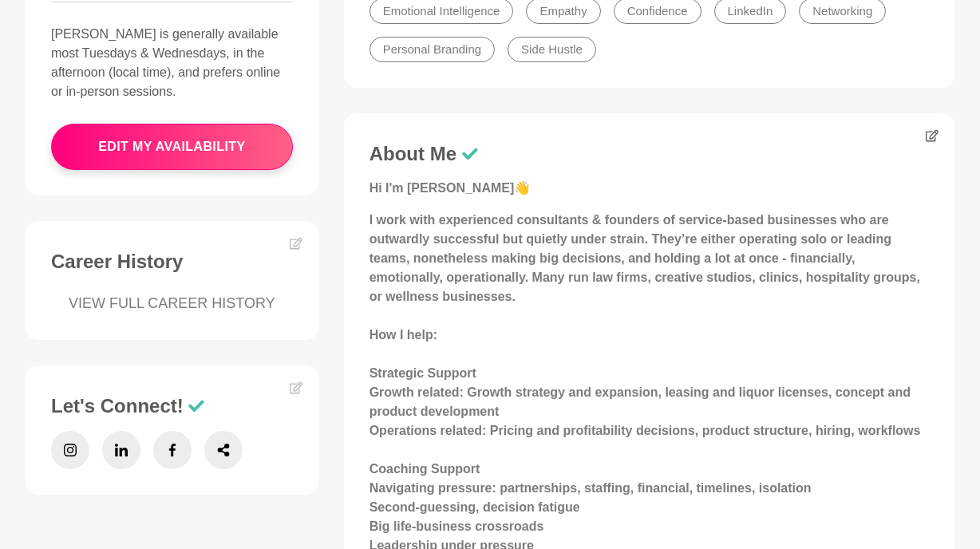 The width and height of the screenshot is (980, 549). Describe the element at coordinates (645, 258) in the screenshot. I see `strong: I work with experienced consultants & founders of service-based businesses who are outwardly succ...` at that location.